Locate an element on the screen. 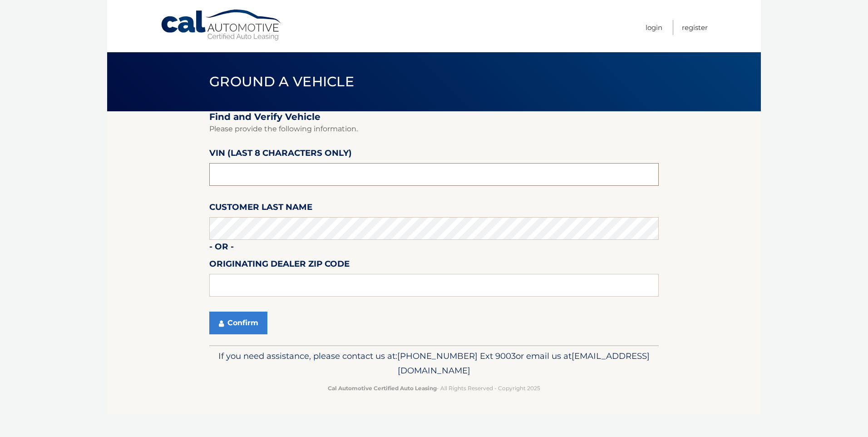 This screenshot has height=437, width=868. label: VIN (last 8 characters only) is located at coordinates (281, 155).